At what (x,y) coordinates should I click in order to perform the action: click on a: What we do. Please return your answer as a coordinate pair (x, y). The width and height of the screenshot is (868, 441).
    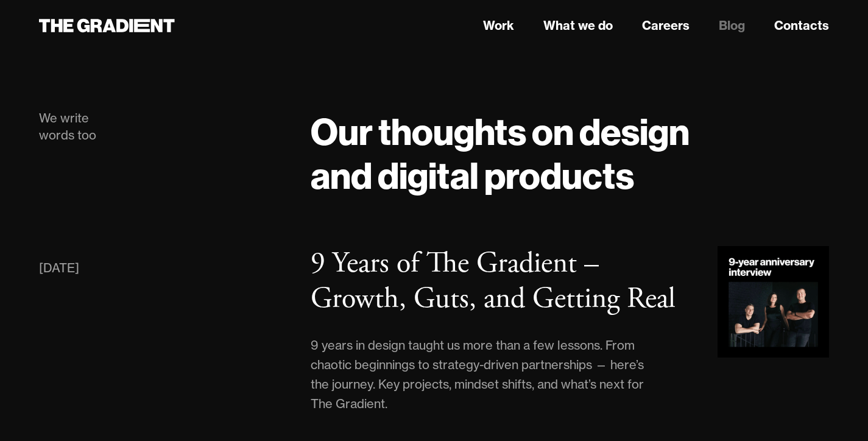
    Looking at the image, I should click on (578, 26).